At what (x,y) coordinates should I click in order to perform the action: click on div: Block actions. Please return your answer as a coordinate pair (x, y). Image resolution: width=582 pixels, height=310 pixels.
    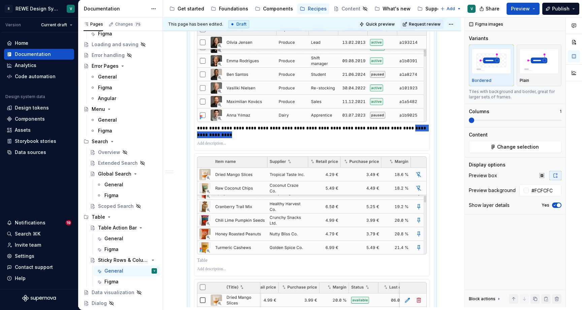
    Looking at the image, I should click on (482, 299).